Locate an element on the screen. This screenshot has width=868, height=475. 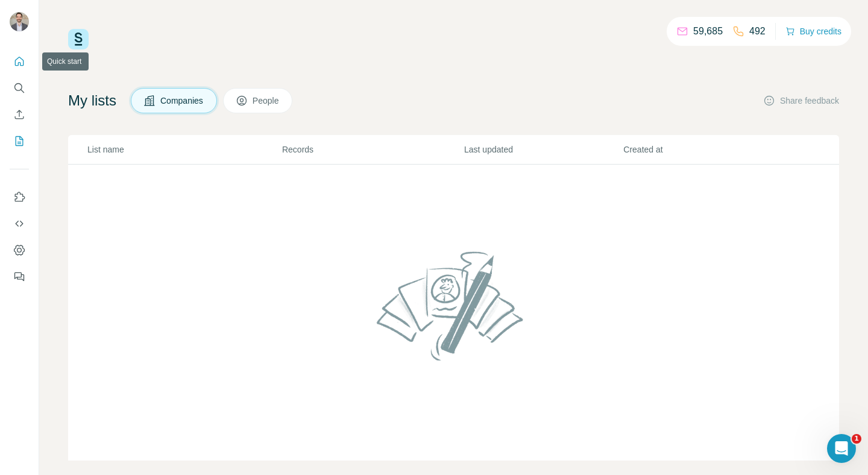
p: List name is located at coordinates (184, 149).